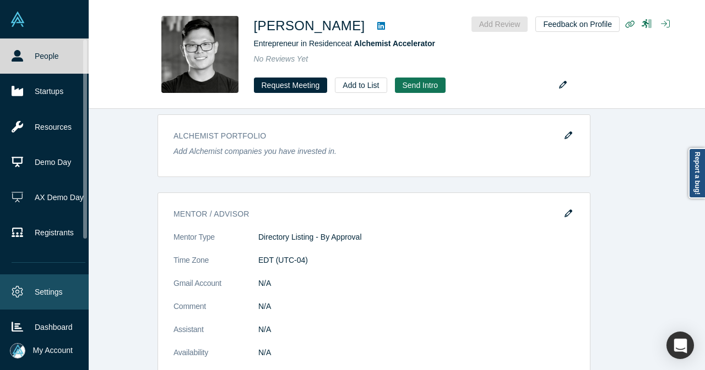  Describe the element at coordinates (216, 336) in the screenshot. I see `dt: Assistant` at that location.